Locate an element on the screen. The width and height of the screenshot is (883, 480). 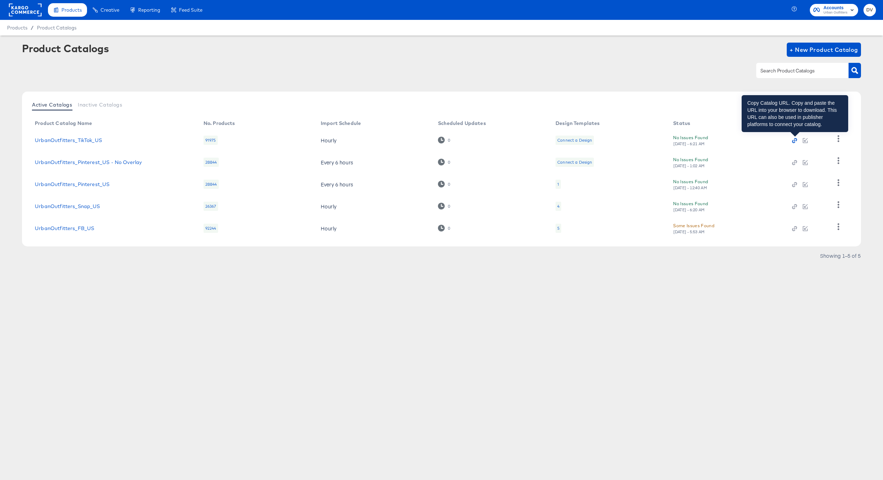
div: 91975 is located at coordinates (211, 140).